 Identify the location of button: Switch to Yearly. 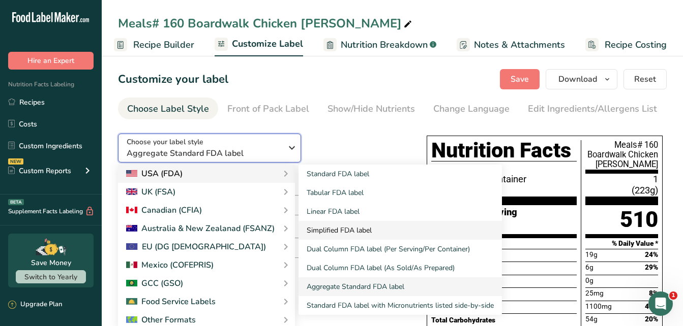
(51, 277).